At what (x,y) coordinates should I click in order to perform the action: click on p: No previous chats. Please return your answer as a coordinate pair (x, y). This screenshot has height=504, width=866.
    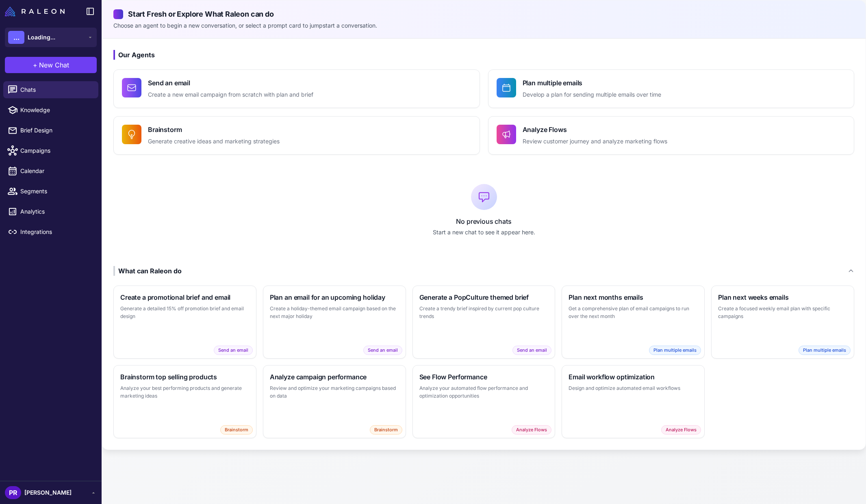
    Looking at the image, I should click on (483, 222).